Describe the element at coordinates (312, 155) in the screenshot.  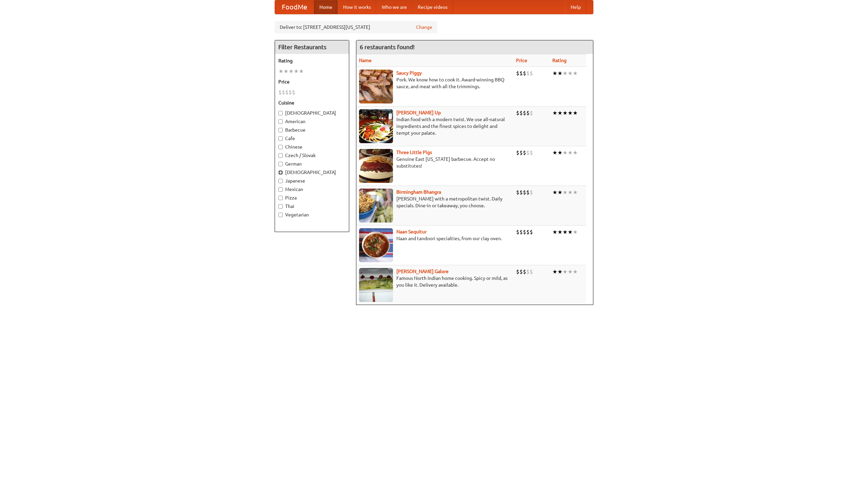
I see `label: Czech / Slovak` at that location.